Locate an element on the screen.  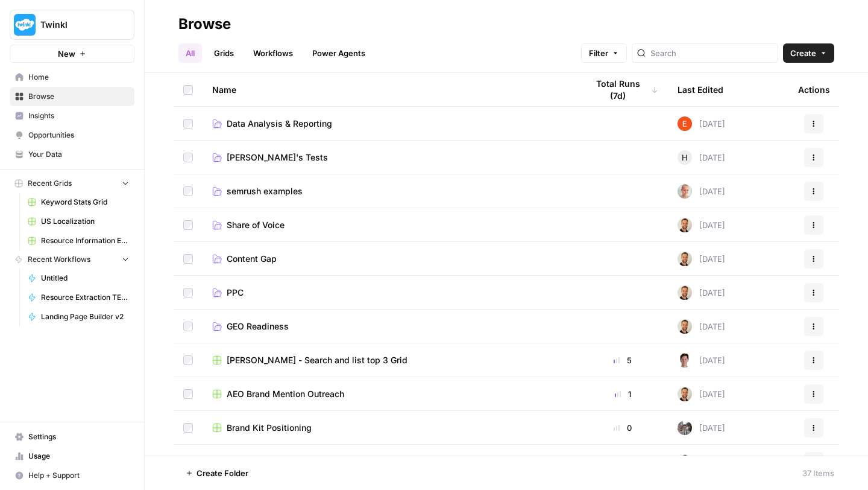
span: H is located at coordinates (685, 158).